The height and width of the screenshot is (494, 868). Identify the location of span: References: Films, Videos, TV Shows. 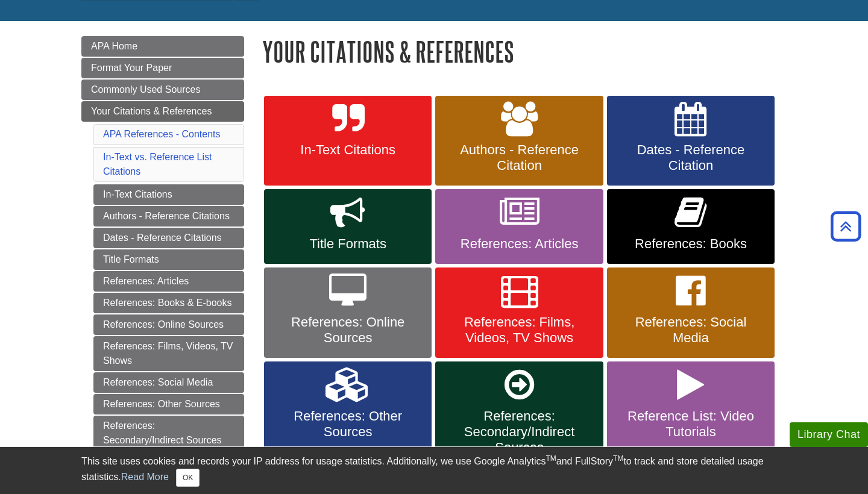
(519, 330).